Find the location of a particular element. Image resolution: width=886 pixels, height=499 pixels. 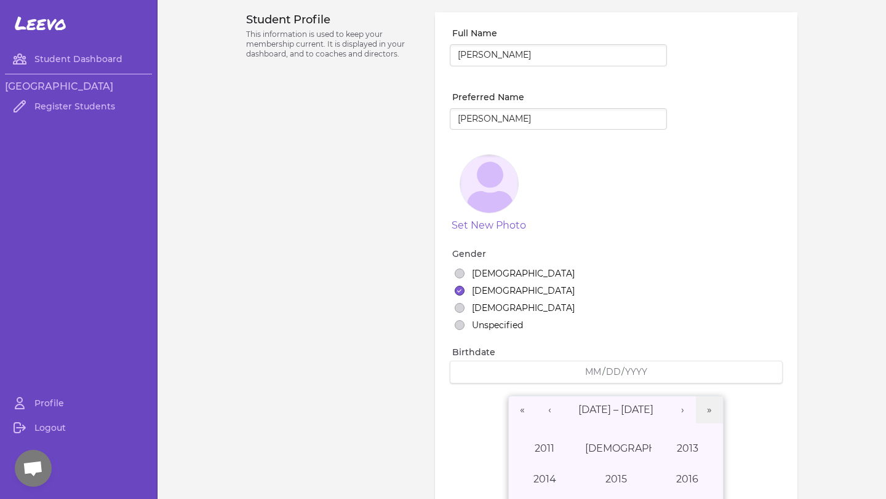

input: YYYY is located at coordinates (636, 372).